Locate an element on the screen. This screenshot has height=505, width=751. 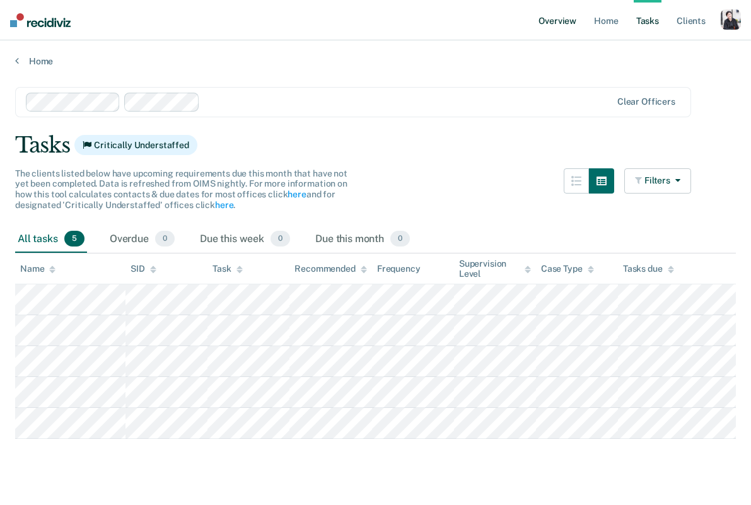
span: 5 is located at coordinates (74, 239).